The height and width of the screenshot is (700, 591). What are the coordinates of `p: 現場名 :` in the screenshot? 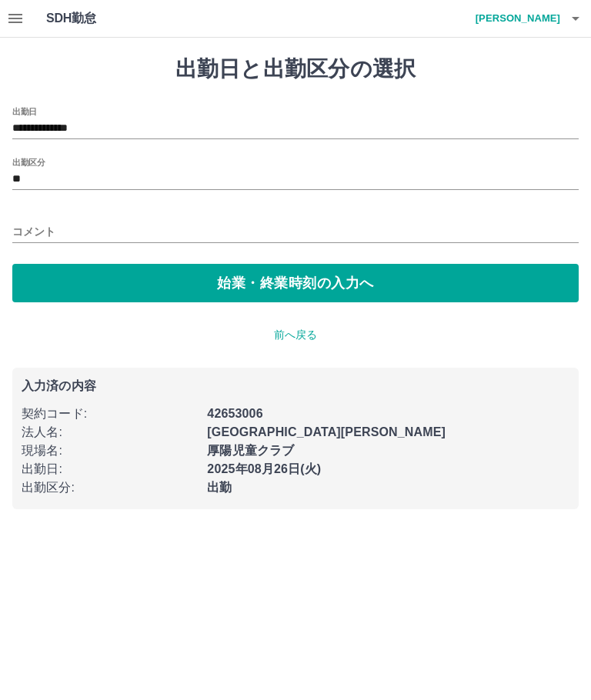 It's located at (109, 451).